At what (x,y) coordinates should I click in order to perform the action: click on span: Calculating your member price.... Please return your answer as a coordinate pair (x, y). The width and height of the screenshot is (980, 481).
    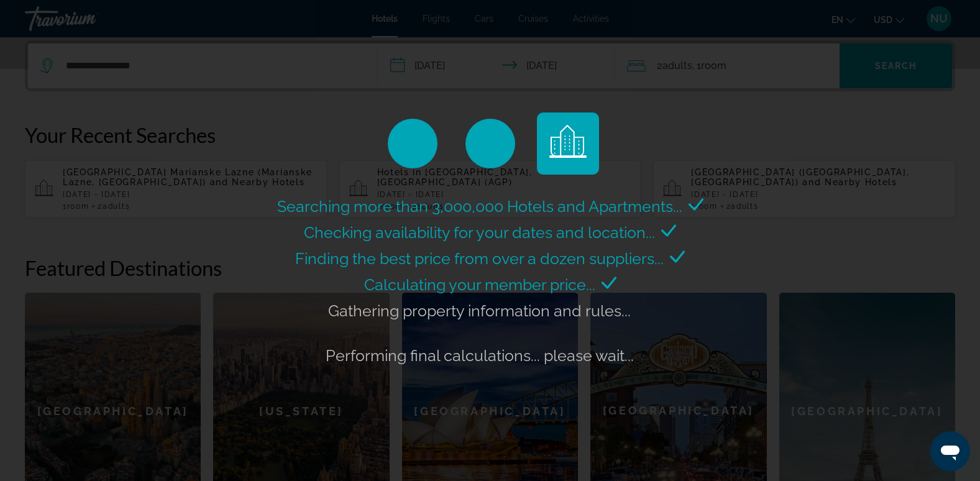
    Looking at the image, I should click on (480, 285).